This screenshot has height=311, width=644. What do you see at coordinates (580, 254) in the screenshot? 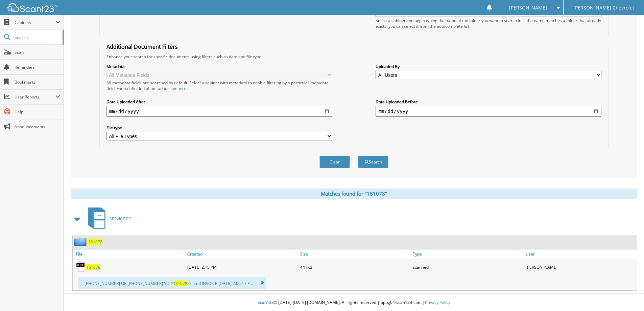
I see `a: User` at bounding box center [580, 254].